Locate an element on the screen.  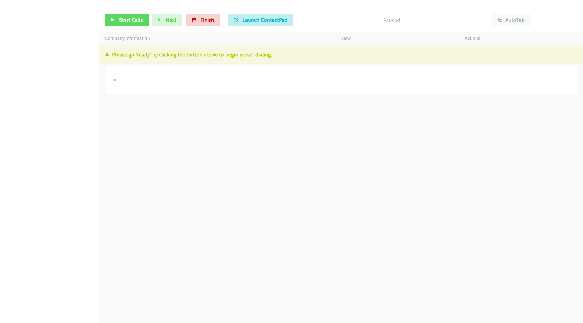
p: View is located at coordinates (398, 38).